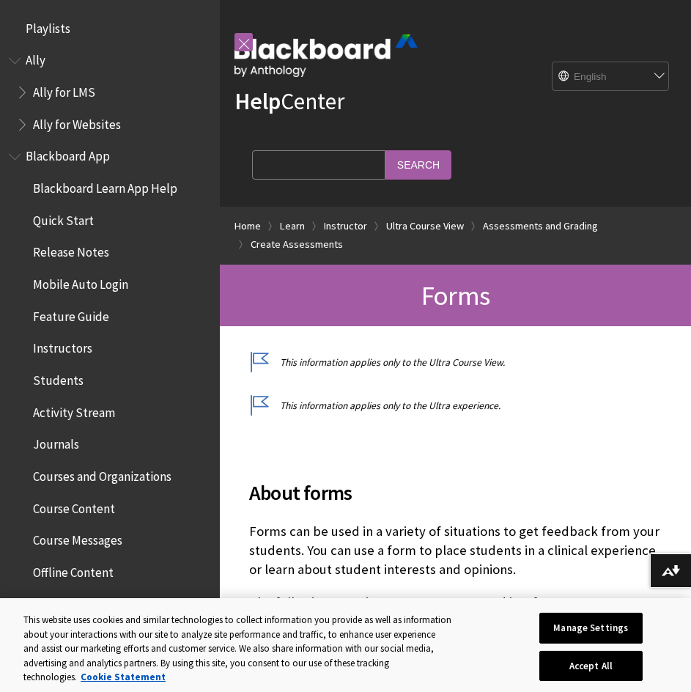 The height and width of the screenshot is (692, 691). I want to click on a: Create Assessments, so click(297, 244).